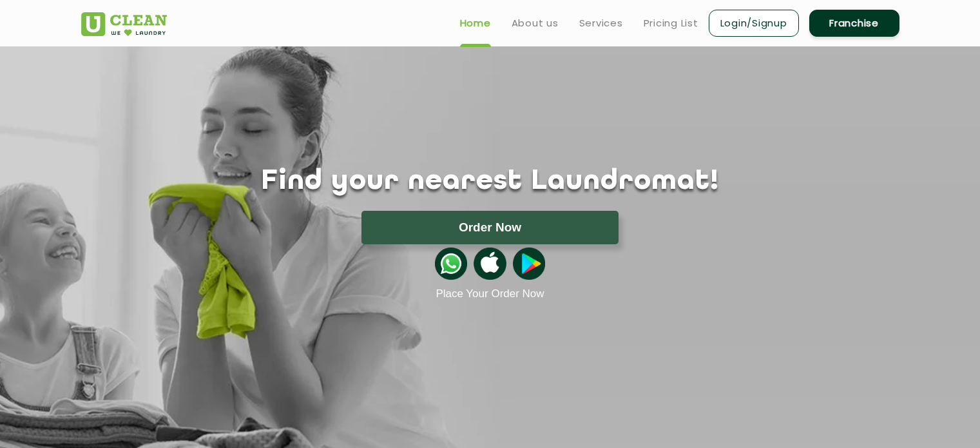  Describe the element at coordinates (124, 24) in the screenshot. I see `img: UClean Laundry and Dry Cleaning` at that location.